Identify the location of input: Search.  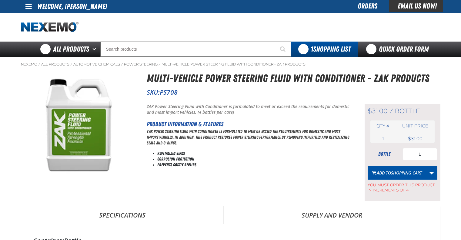
(196, 49).